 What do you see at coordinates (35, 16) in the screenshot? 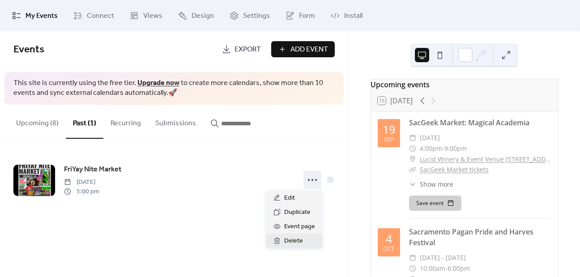
I see `a: My Events` at bounding box center [35, 16].